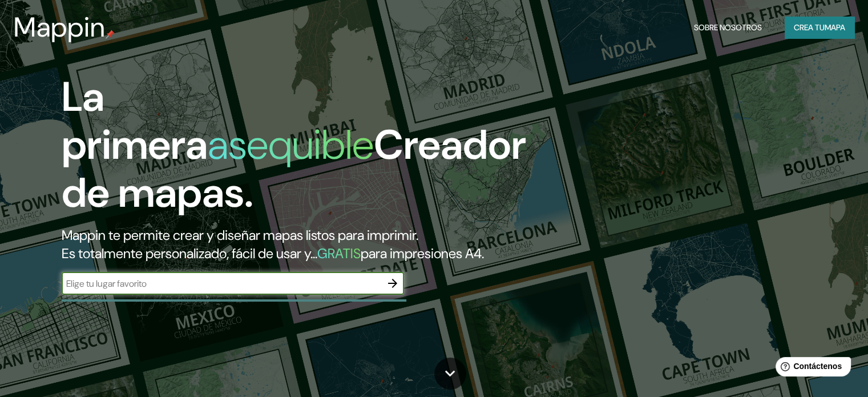  Describe the element at coordinates (809, 28) in the screenshot. I see `font: Crea tu` at that location.